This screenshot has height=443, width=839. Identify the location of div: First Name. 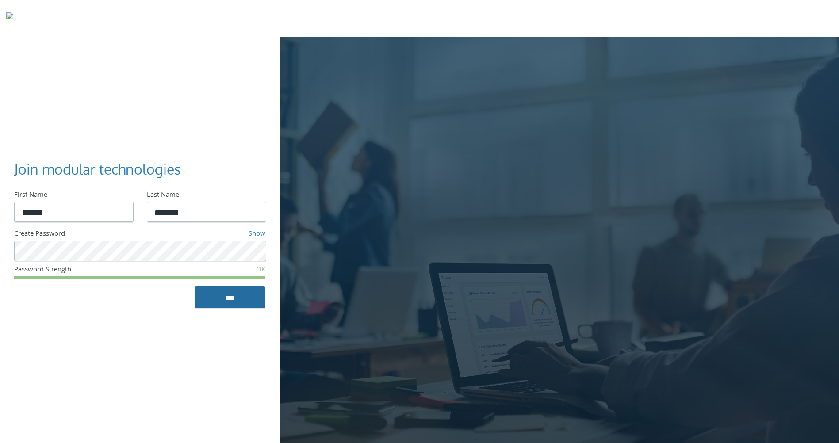
(73, 196).